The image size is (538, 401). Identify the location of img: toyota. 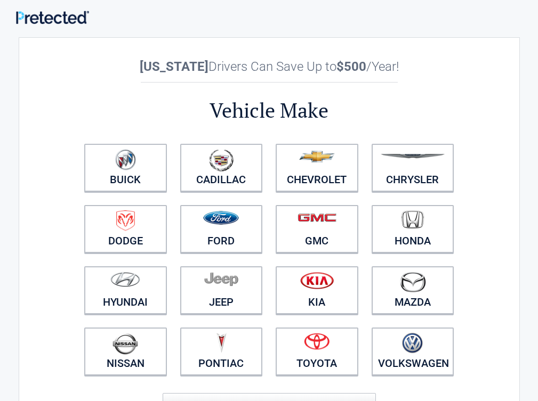
(317, 342).